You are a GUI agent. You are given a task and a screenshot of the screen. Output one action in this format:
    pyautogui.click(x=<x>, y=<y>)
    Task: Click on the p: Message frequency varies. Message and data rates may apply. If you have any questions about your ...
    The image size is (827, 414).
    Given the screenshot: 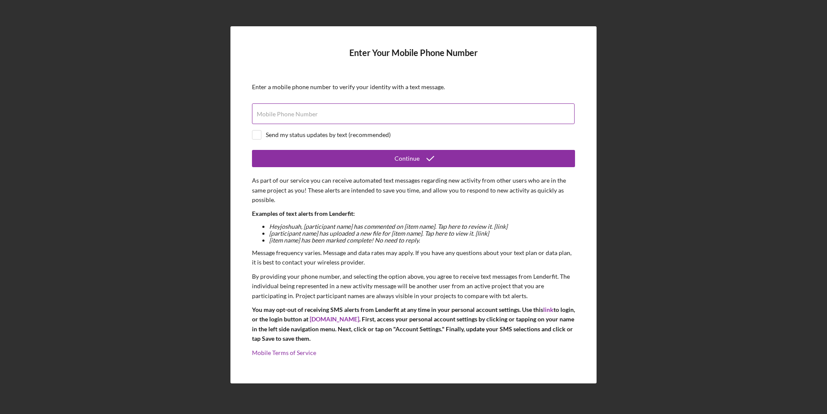 What is the action you would take?
    pyautogui.click(x=413, y=257)
    